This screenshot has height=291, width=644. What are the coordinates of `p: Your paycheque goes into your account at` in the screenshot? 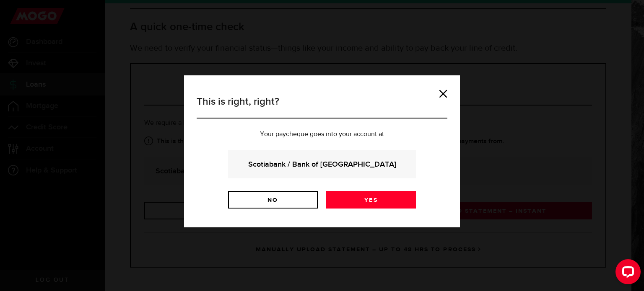 It's located at (322, 134).